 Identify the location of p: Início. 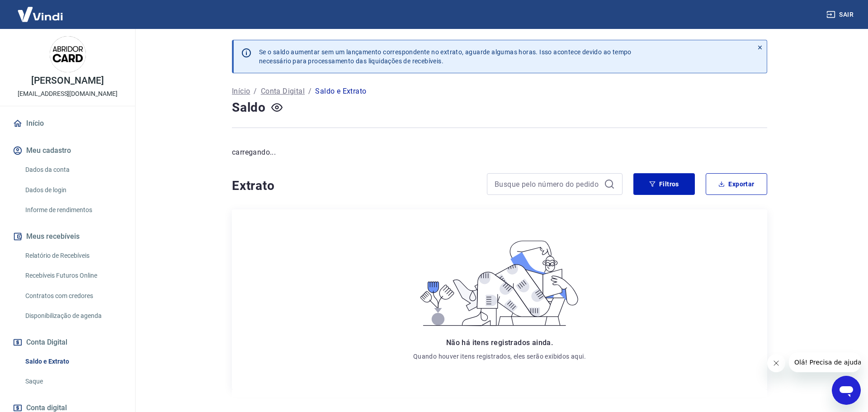
(241, 91).